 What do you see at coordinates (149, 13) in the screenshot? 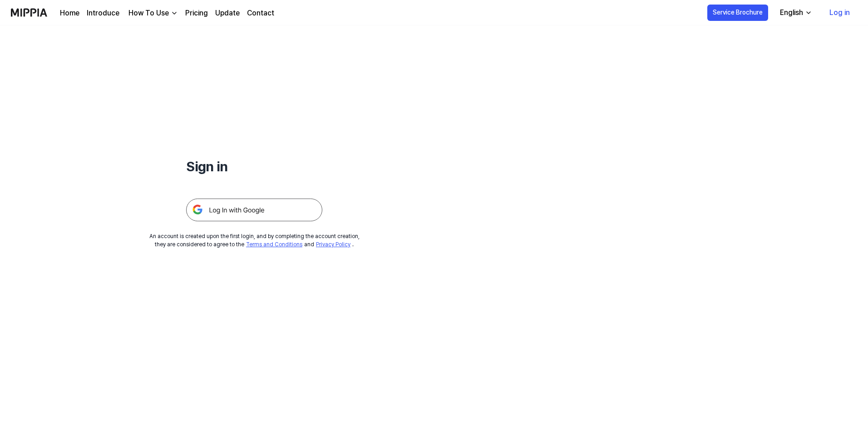
I see `div: How To Use` at bounding box center [149, 13].